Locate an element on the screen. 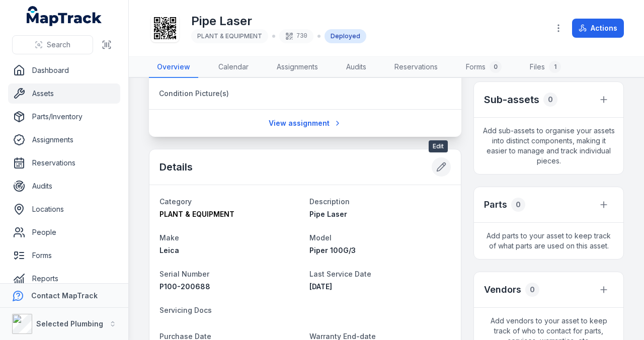  span: P100-200688 is located at coordinates (185, 286).